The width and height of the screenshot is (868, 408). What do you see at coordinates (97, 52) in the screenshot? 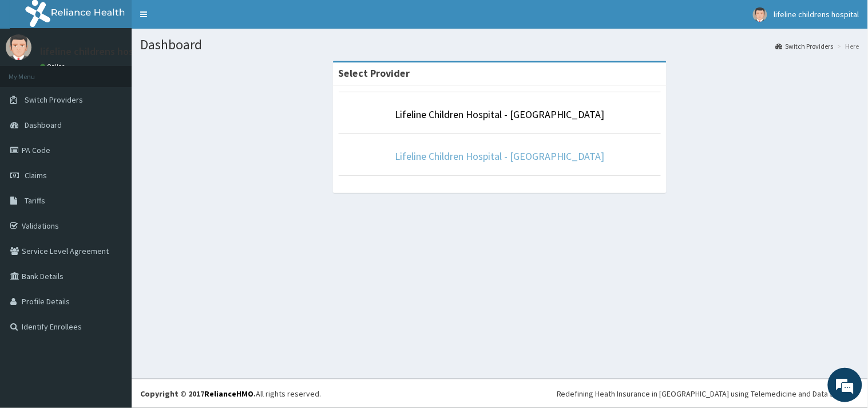
I see `p: lifeline childrens hospital` at bounding box center [97, 52].